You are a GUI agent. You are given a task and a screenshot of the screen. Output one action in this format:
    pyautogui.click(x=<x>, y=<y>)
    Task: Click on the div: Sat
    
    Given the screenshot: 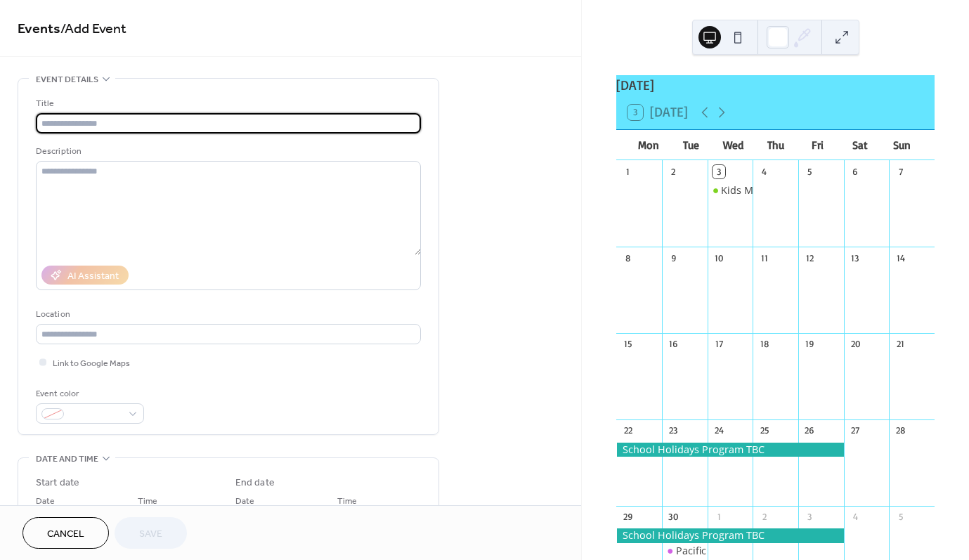 What is the action you would take?
    pyautogui.click(x=860, y=144)
    